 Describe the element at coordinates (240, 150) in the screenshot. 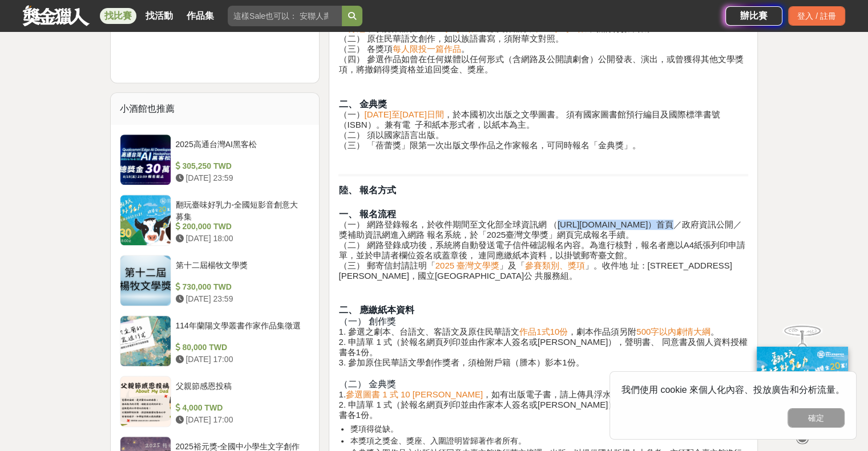

I see `div: 2025高通台灣AI黑客松` at that location.